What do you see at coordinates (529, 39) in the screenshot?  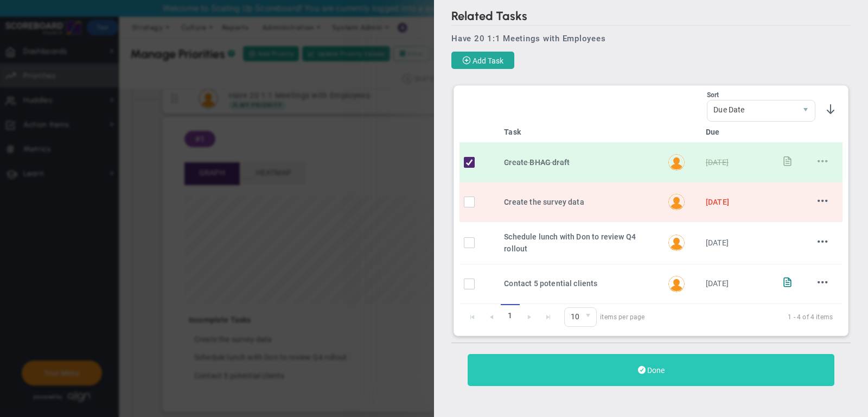 I see `span: Have 20 1:1 Meetings with Employees` at bounding box center [529, 39].